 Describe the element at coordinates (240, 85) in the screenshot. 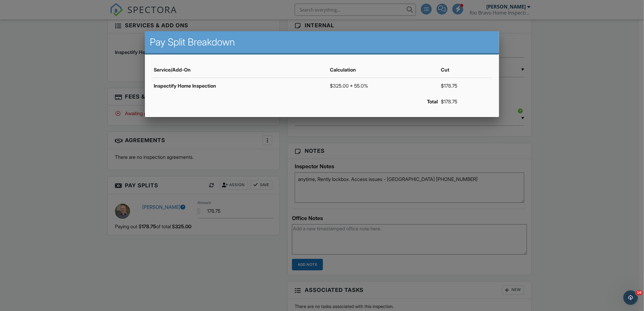

I see `td: Inspectify Home Inspection` at that location.